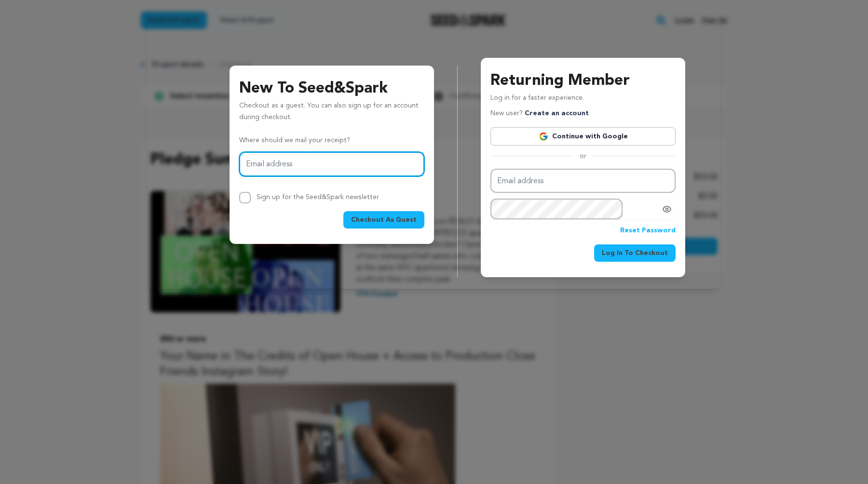 The image size is (868, 484). Describe the element at coordinates (331, 114) in the screenshot. I see `p: Checkout as a guest. You can also sign up for an account during checkout.` at that location.